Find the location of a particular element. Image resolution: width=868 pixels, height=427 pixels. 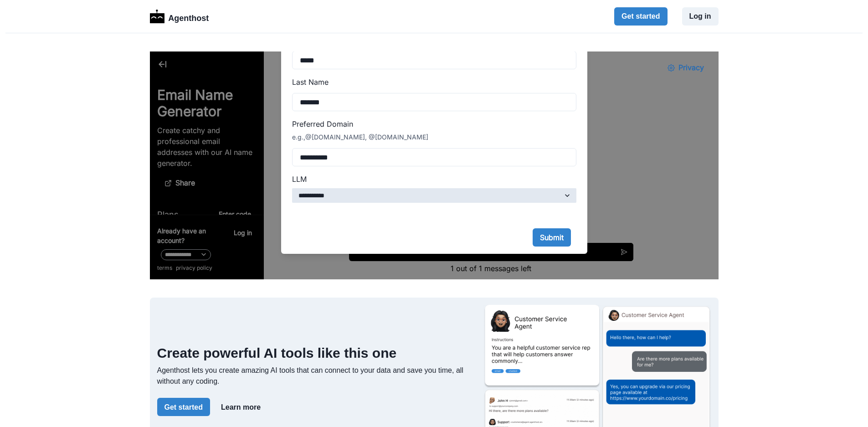

h2: Create powerful AI tools like this one is located at coordinates (317, 353).